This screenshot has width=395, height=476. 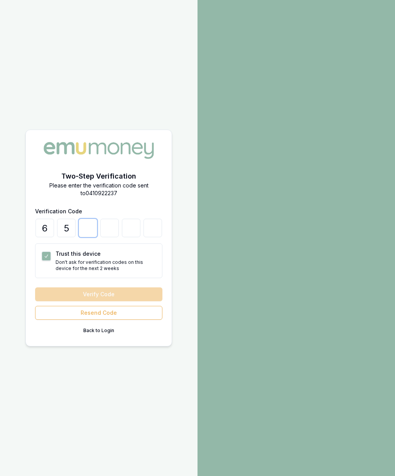 I want to click on label: Trust this device, so click(x=78, y=254).